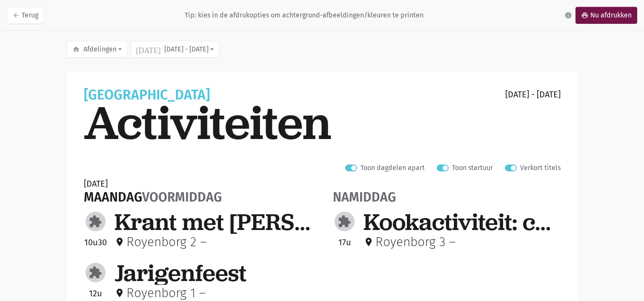 The image size is (644, 301). What do you see at coordinates (540, 168) in the screenshot?
I see `label: Verkort titels` at bounding box center [540, 168].